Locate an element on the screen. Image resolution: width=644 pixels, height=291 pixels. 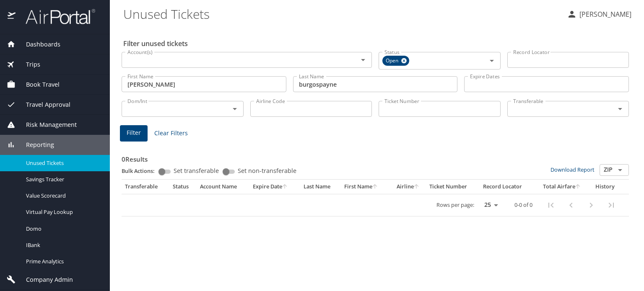
th: History is located at coordinates (605, 187).